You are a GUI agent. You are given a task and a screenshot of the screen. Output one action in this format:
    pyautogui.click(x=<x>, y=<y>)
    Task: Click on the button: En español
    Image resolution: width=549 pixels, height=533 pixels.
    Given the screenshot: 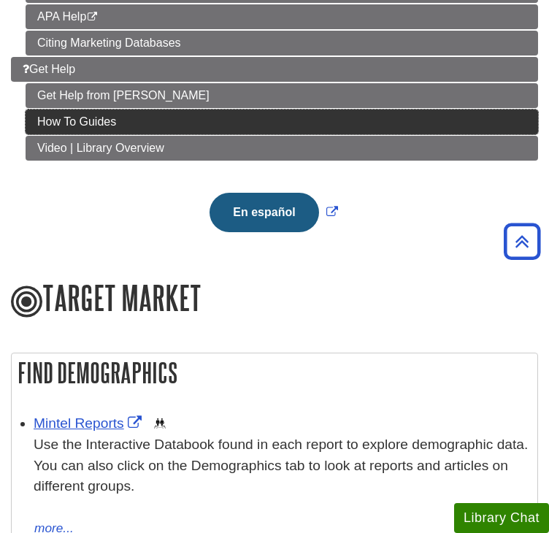 What is the action you would take?
    pyautogui.click(x=264, y=213)
    